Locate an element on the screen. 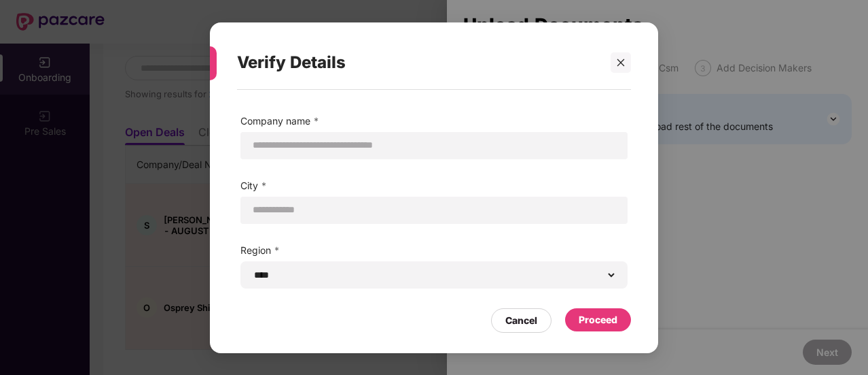  label: Region is located at coordinates (434, 250).